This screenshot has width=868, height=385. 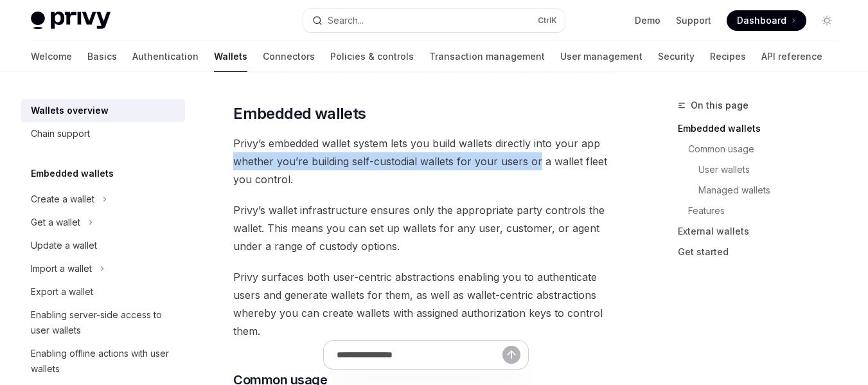 I want to click on div: Search..., so click(x=346, y=20).